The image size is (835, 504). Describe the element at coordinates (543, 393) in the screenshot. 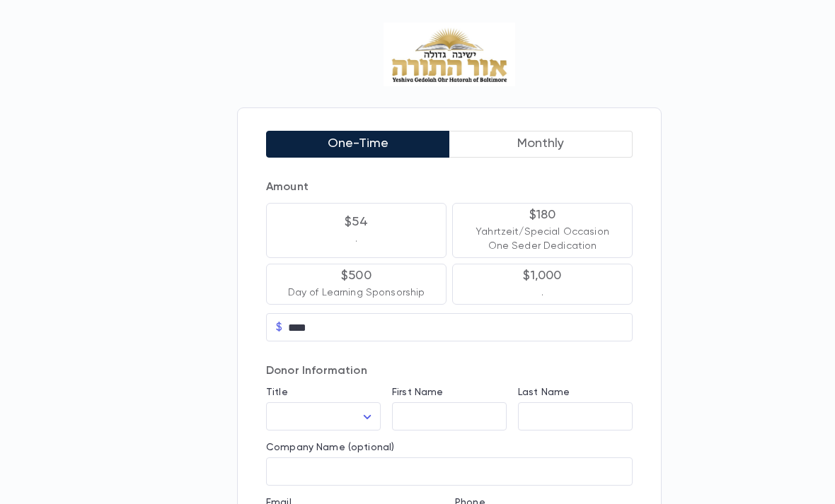

I see `label: Last Name` at that location.